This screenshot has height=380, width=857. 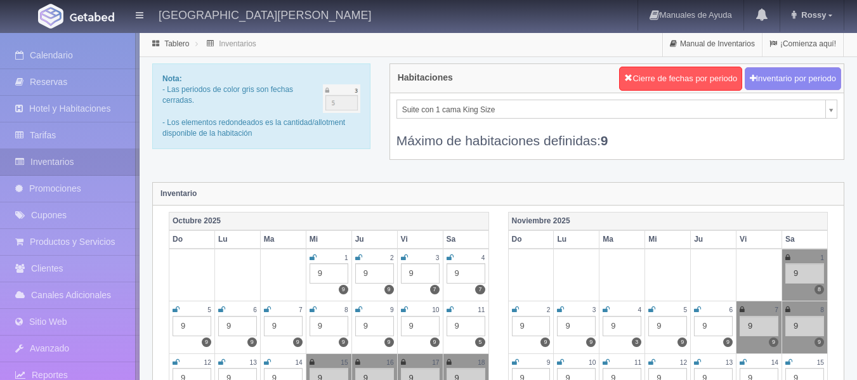 What do you see at coordinates (176, 44) in the screenshot?
I see `a: Tablero` at bounding box center [176, 44].